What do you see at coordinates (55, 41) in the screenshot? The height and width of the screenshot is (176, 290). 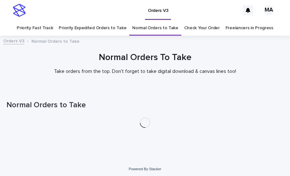 I see `p: Normal Orders to Take` at bounding box center [55, 41].